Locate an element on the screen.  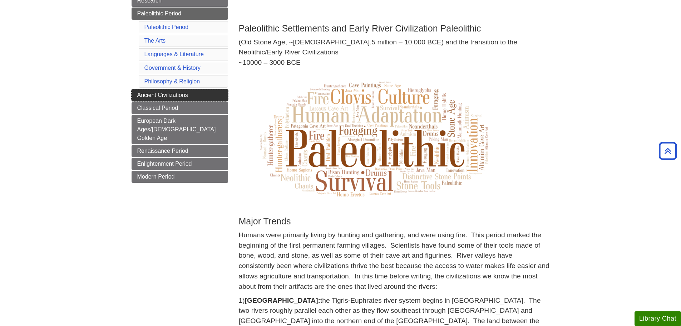
a: Classical Period is located at coordinates (180, 108).